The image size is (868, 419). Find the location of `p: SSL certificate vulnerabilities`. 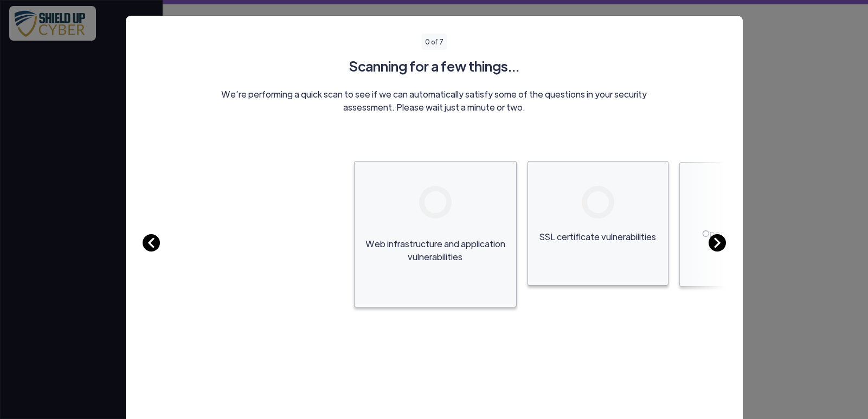

p: SSL certificate vulnerabilities is located at coordinates (599, 237).